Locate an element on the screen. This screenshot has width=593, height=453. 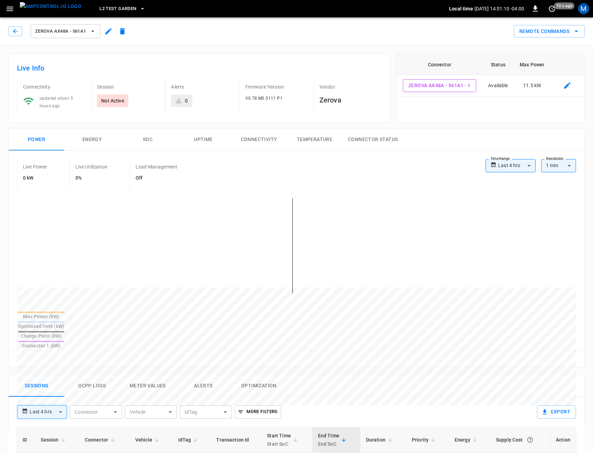
span: Start TimeStart SoC is located at coordinates (283, 440).